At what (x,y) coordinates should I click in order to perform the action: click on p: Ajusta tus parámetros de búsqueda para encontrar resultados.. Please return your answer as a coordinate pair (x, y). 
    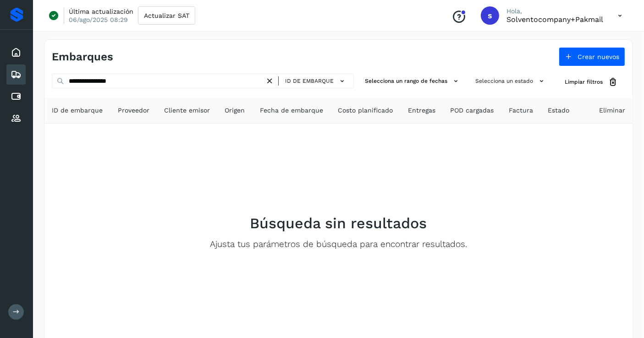
    Looking at the image, I should click on (338, 244).